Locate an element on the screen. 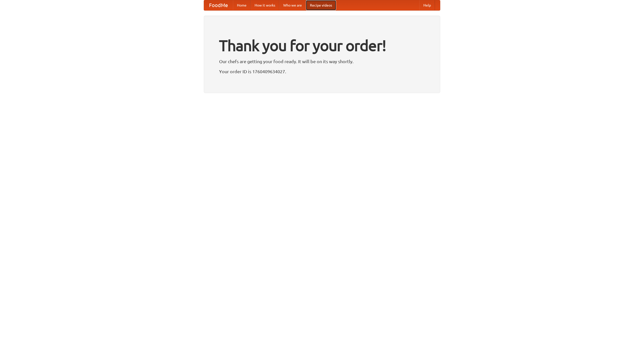 The width and height of the screenshot is (644, 356). p: Your order ID is 1760409634027. is located at coordinates (322, 72).